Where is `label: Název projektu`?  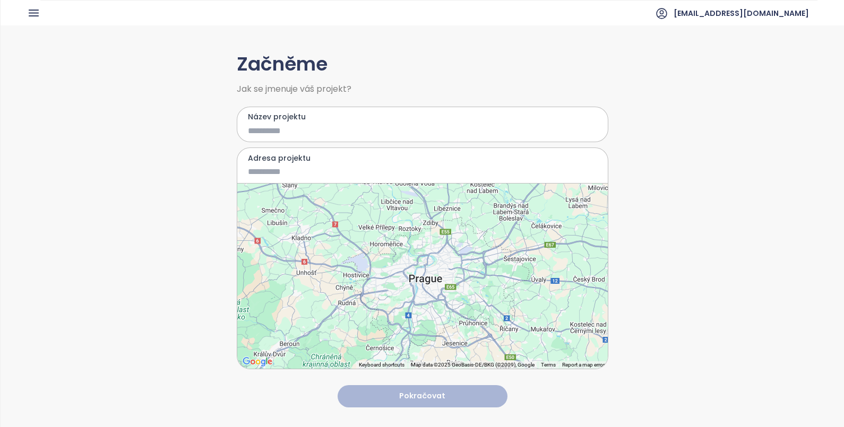 label: Název projektu is located at coordinates (423, 117).